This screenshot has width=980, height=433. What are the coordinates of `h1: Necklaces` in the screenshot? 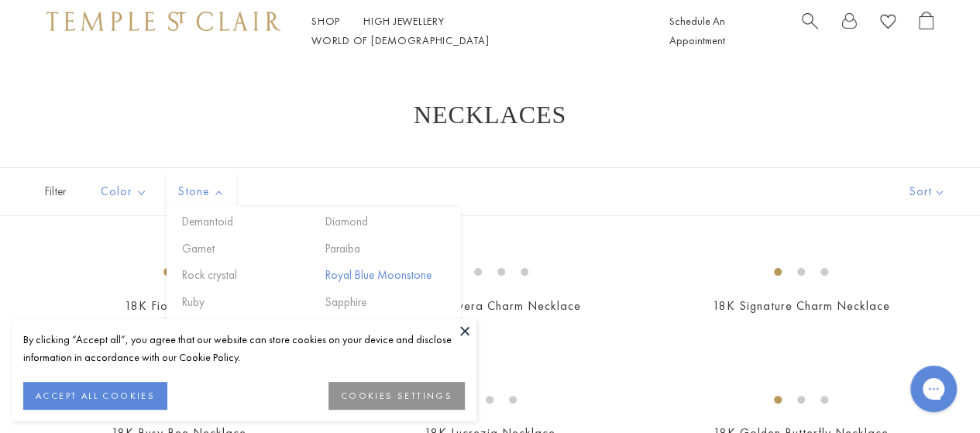 It's located at (490, 115).